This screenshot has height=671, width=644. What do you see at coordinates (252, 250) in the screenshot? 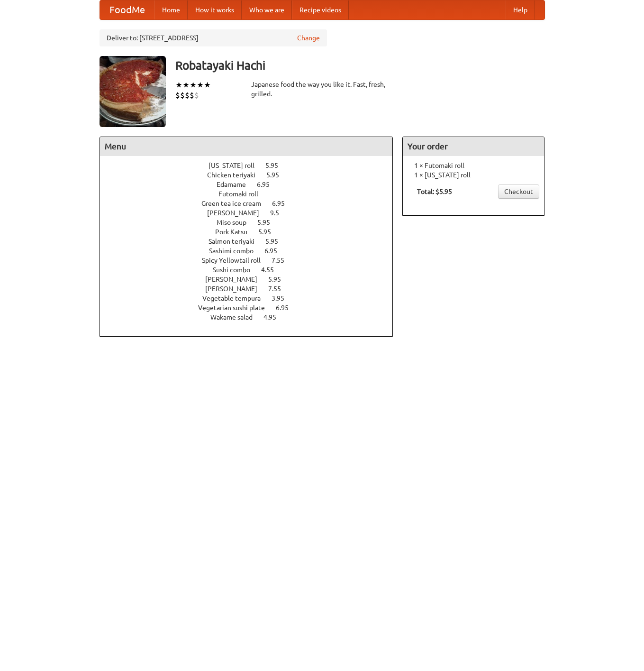
I see `a: Sashimi combo 6.95` at bounding box center [252, 250].